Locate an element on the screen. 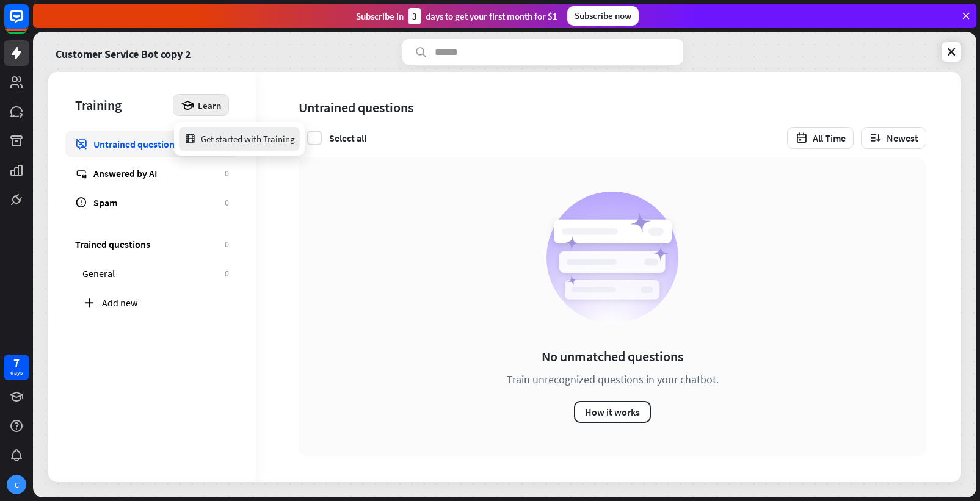 This screenshot has height=501, width=980. a: 7 days is located at coordinates (17, 367).